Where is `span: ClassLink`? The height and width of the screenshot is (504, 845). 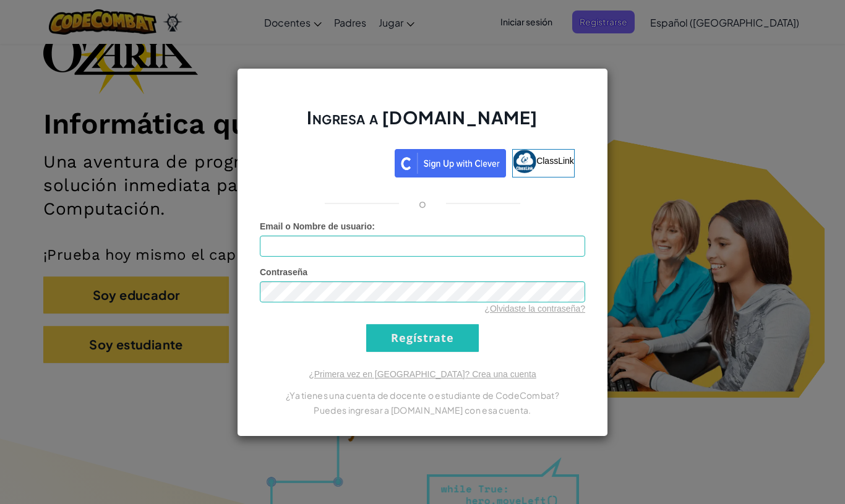
span: ClassLink is located at coordinates (555, 160).